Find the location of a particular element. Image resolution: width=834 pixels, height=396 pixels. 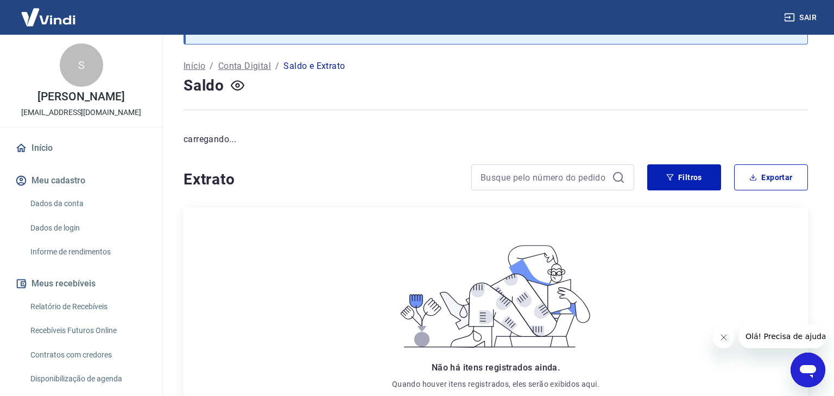

button: Sair is located at coordinates (802, 17).